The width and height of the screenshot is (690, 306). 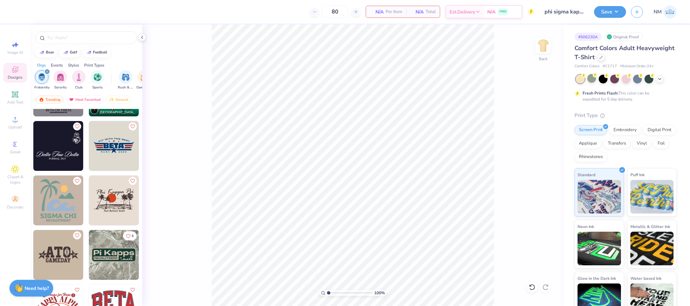 I want to click on div: filter for Rush & Bid, so click(x=126, y=80).